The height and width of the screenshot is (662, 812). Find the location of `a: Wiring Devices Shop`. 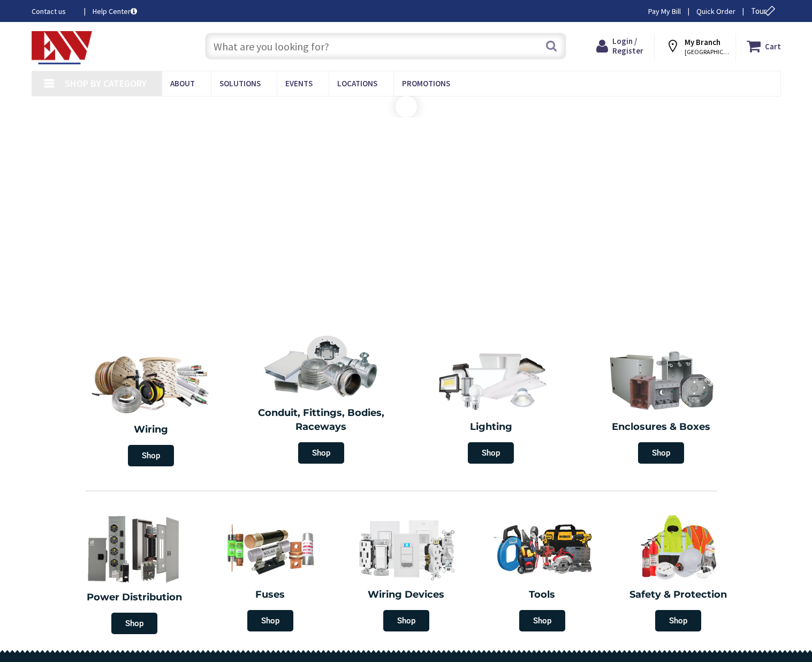

a: Wiring Devices Shop is located at coordinates (406, 572).